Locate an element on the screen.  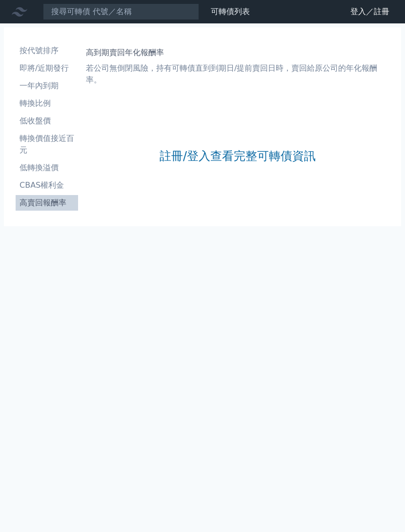
li: 低收盤價 is located at coordinates (47, 121).